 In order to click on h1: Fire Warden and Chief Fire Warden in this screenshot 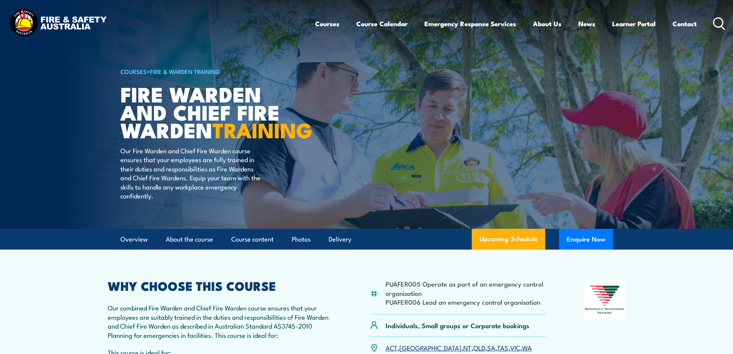, I will do `click(216, 112)`.